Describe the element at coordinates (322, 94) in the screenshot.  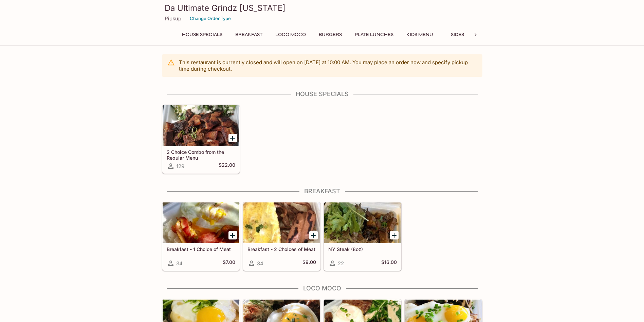
I see `h4: House Specials` at that location.